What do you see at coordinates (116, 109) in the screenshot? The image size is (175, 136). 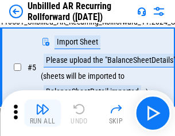 I see `img: Skip` at bounding box center [116, 109].